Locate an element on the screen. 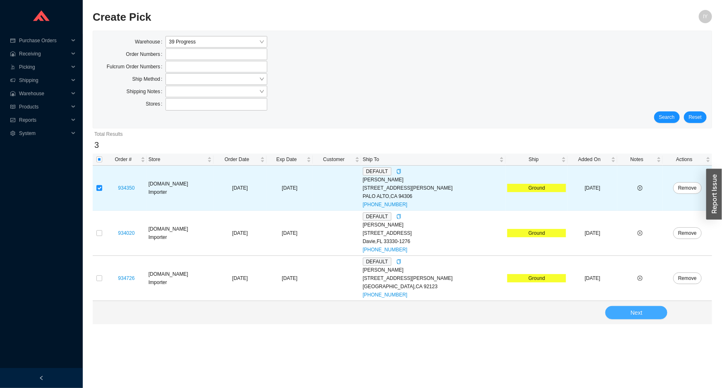 The height and width of the screenshot is (388, 722). span: Ship is located at coordinates (533, 159).